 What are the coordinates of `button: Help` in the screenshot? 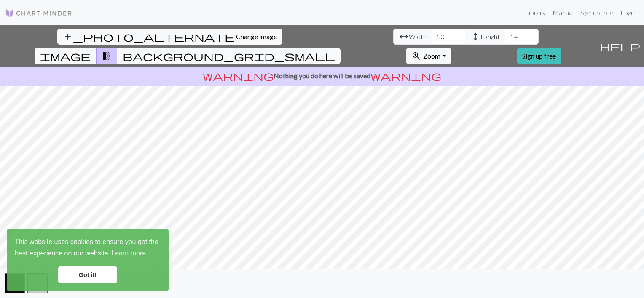 It's located at (620, 46).